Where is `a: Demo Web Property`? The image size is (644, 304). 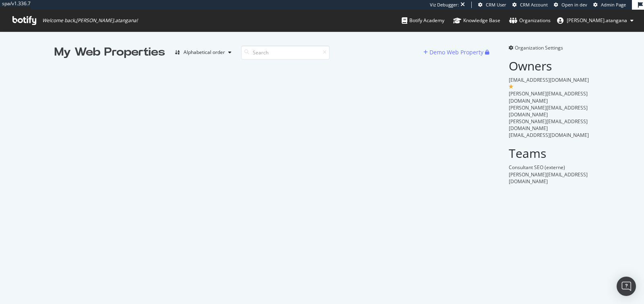 a: Demo Web Property is located at coordinates (454, 52).